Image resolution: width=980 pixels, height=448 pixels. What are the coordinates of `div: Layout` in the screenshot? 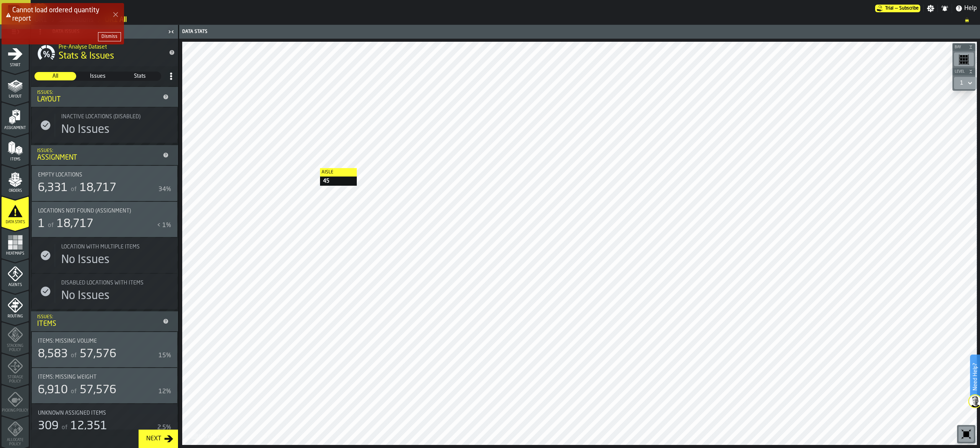 It's located at (98, 100).